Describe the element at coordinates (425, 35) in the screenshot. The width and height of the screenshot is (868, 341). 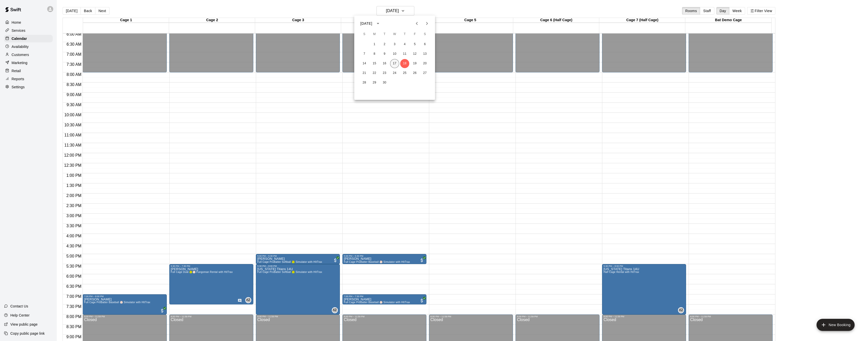
I see `span: Saturday` at that location.